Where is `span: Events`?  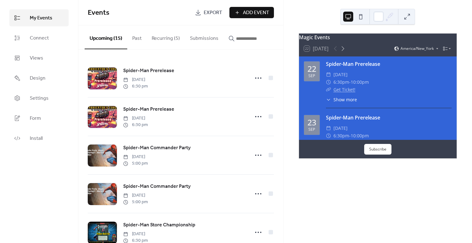
span: Events is located at coordinates (98, 13).